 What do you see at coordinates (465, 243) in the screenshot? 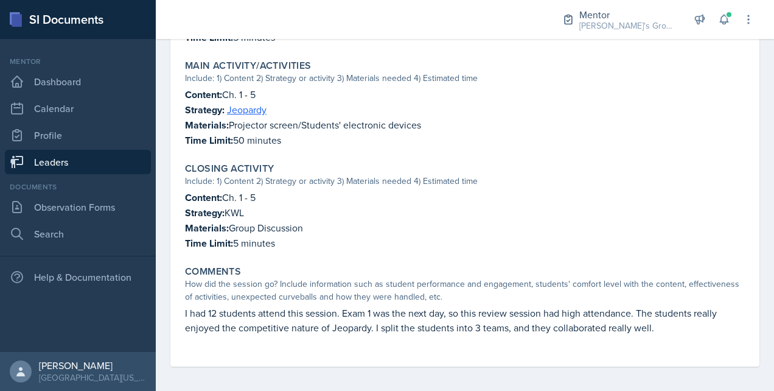
I see `p: 5 minutes` at bounding box center [465, 243].